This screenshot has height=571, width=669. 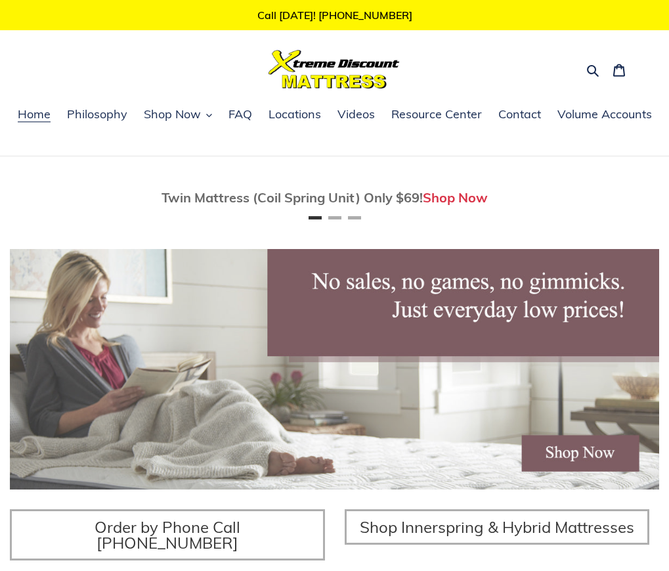 What do you see at coordinates (97, 115) in the screenshot?
I see `a: Philosophy` at bounding box center [97, 115].